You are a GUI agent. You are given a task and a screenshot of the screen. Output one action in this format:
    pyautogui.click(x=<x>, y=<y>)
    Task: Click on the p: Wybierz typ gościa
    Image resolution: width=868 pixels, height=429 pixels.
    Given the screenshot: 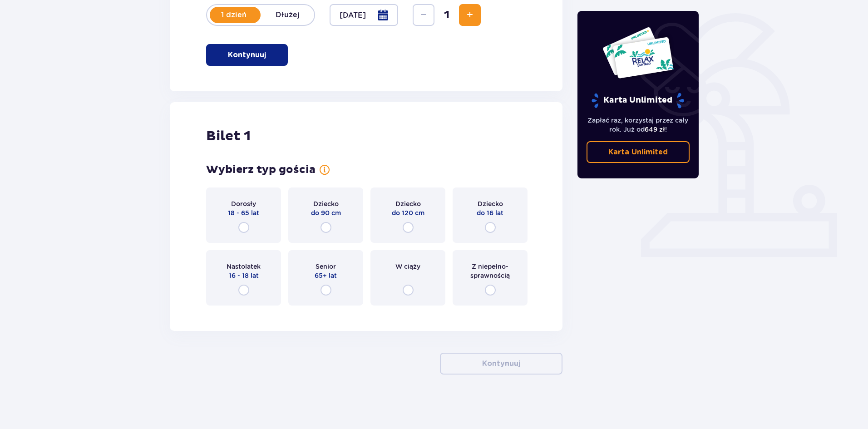 What is the action you would take?
    pyautogui.click(x=261, y=170)
    